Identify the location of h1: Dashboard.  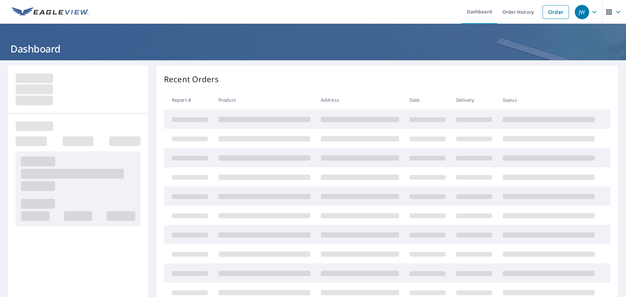
(313, 49).